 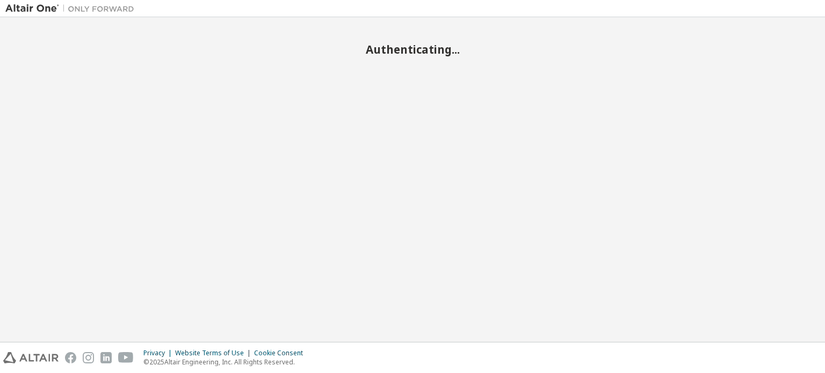 I want to click on img: facebook.svg, so click(x=70, y=358).